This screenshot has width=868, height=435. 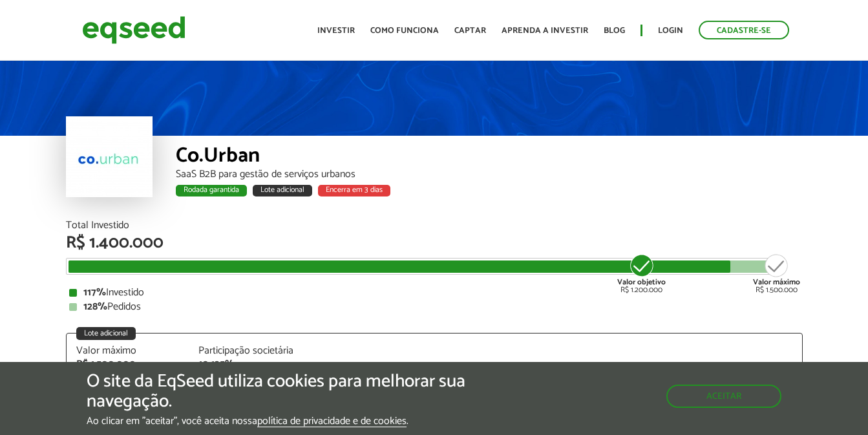 I want to click on button: Aceitar, so click(x=724, y=397).